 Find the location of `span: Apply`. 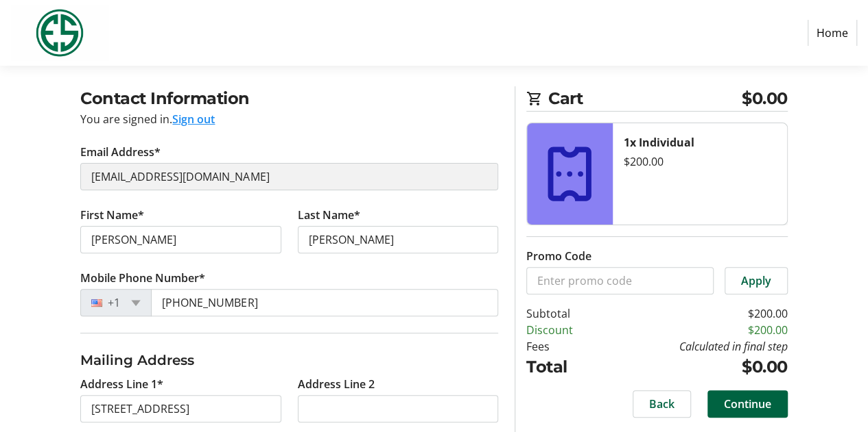

span: Apply is located at coordinates (756, 281).